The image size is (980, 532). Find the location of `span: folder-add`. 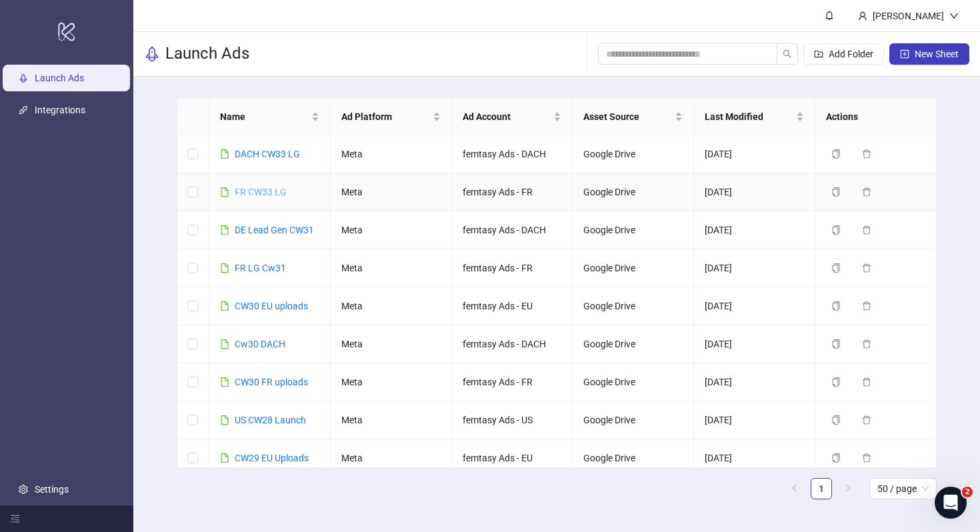

span: folder-add is located at coordinates (819, 54).